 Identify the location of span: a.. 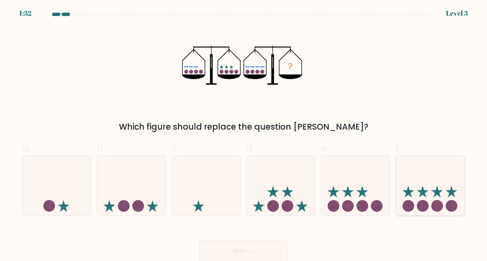
(26, 148).